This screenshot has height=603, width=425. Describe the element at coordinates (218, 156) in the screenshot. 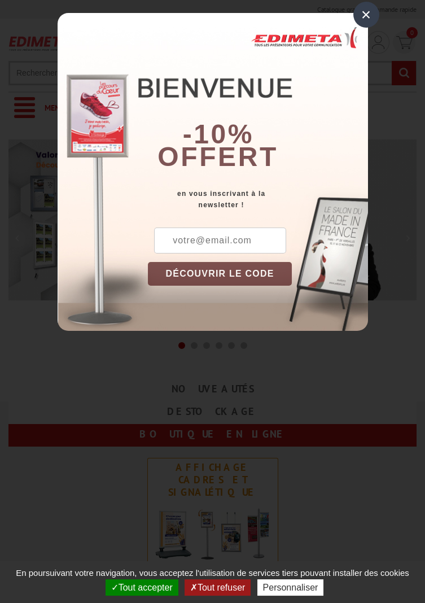

I see `font: offert` at that location.